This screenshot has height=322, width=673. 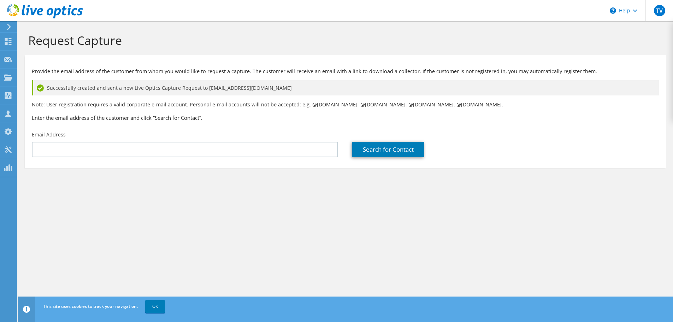 What do you see at coordinates (659, 11) in the screenshot?
I see `span: TV` at bounding box center [659, 11].